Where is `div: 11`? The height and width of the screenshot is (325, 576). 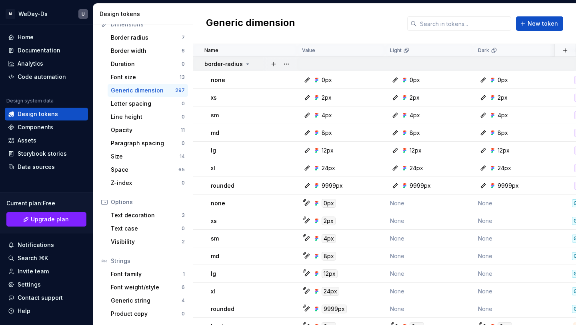
div: 11 is located at coordinates (183, 130).